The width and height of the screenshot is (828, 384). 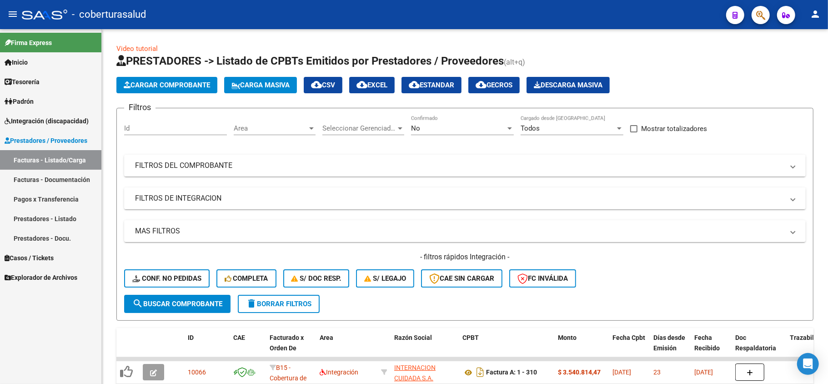 I want to click on button: Gecros, so click(x=494, y=85).